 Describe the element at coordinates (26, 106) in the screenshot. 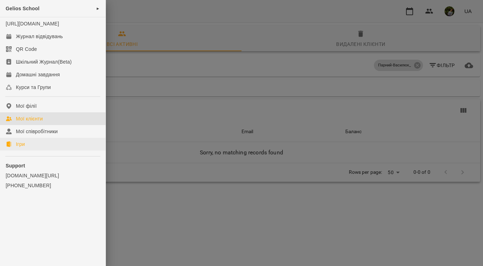

I see `div: Мої філії` at that location.